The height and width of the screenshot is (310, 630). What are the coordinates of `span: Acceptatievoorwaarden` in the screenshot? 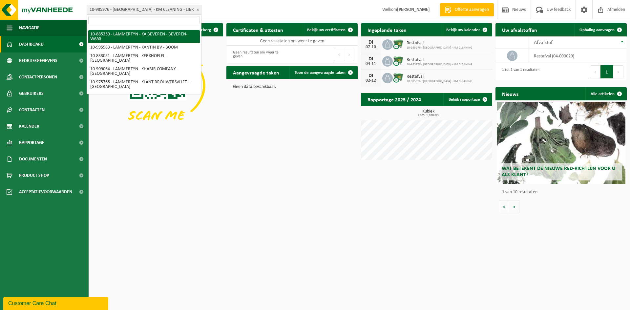 It's located at (46, 192).